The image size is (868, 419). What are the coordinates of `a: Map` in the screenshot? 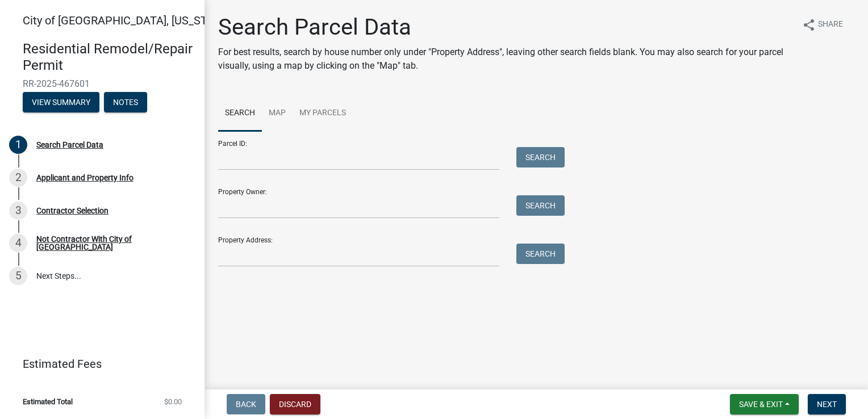 It's located at (277, 114).